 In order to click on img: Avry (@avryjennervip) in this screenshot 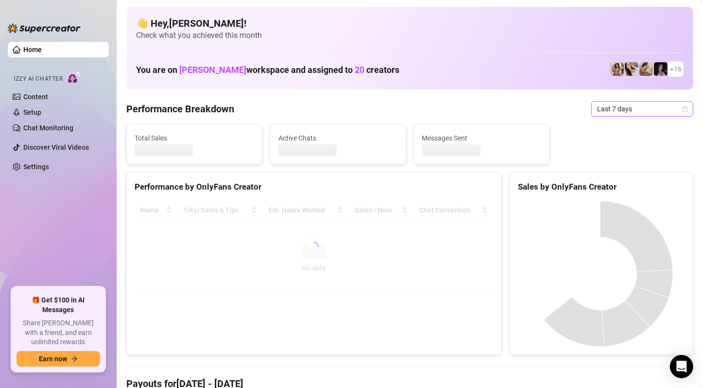, I will do `click(617, 69)`.